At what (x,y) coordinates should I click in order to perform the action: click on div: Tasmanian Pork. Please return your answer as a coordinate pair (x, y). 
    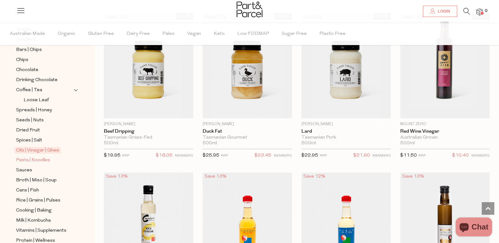
    Looking at the image, I should click on (346, 138).